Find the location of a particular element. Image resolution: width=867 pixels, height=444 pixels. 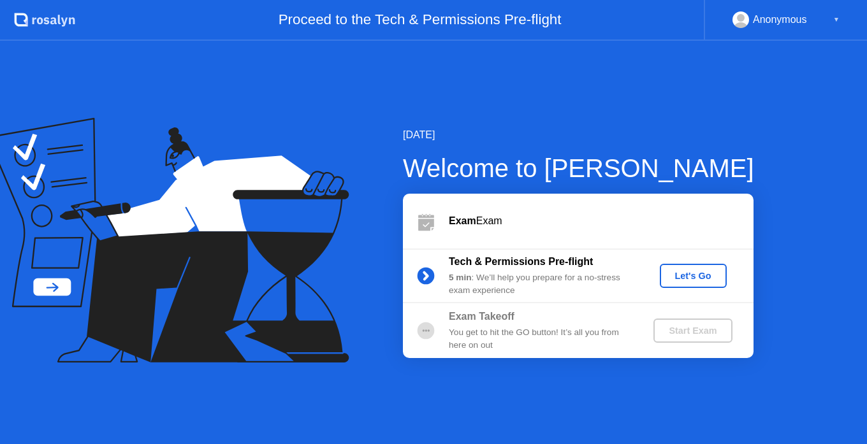

div: You get to hit the GO button! It’s all you from here on out is located at coordinates (540, 339).